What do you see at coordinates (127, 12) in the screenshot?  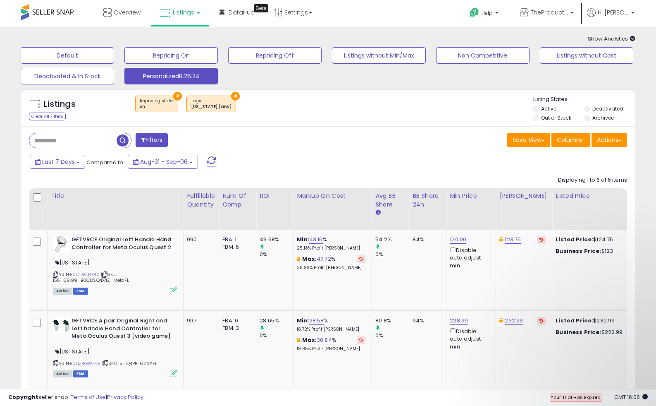 I see `span: Overview` at bounding box center [127, 12].